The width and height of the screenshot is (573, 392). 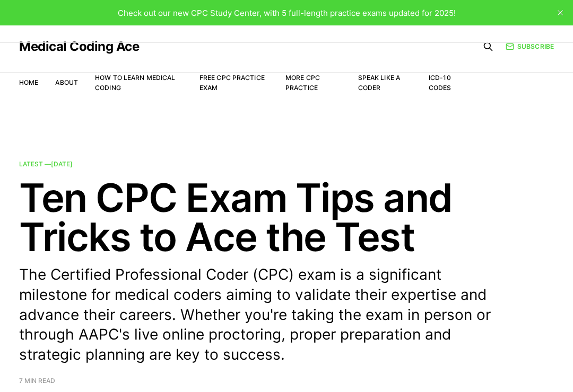 I want to click on a: Home, so click(x=29, y=82).